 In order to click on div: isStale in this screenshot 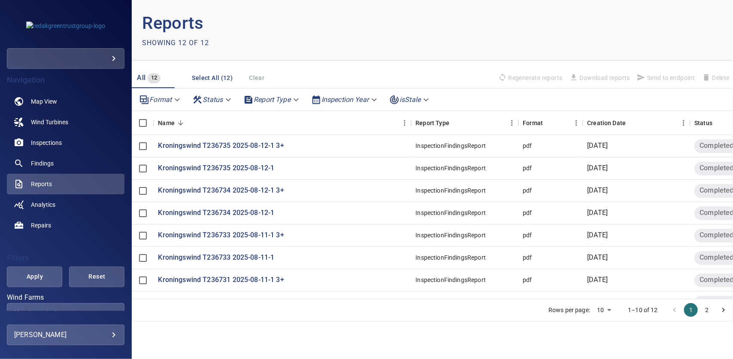, I will do `click(410, 99)`.